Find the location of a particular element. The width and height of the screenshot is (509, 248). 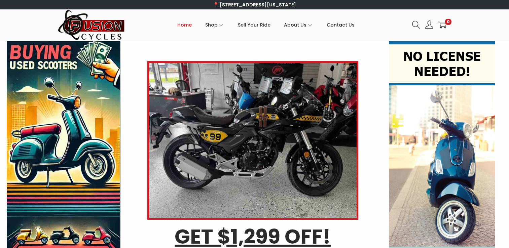

span: Shop is located at coordinates (211, 25).